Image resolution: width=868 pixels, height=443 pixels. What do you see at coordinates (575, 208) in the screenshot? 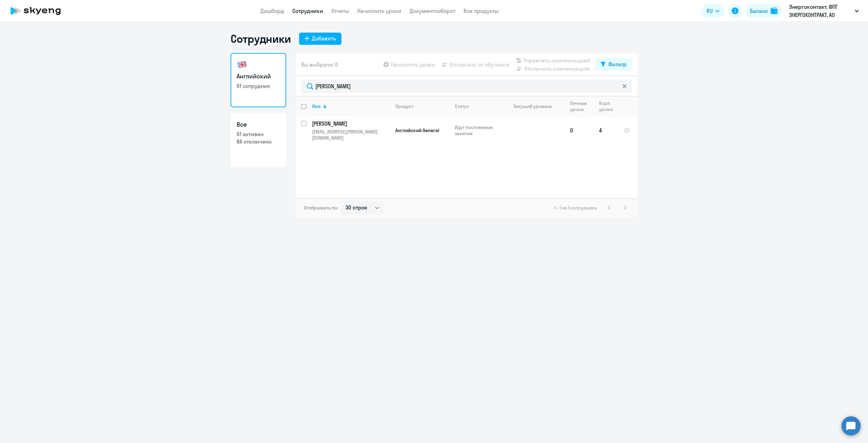
I see `span: 1 - 1 из 1 сотрудника` at bounding box center [575, 208].